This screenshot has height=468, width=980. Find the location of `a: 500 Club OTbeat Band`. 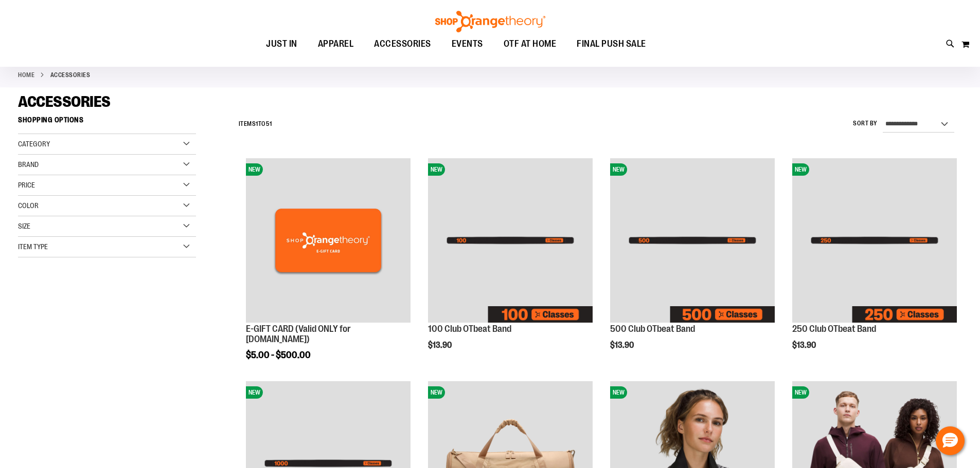

a: 500 Club OTbeat Band is located at coordinates (652, 329).